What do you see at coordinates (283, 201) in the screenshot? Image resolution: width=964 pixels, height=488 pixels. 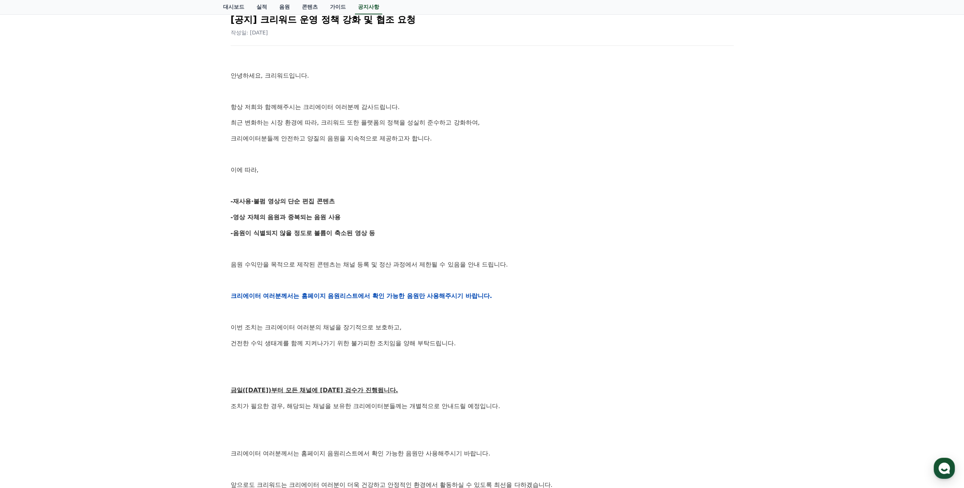 I see `strong: -재사용·불펌 영상의 단순 편집 콘텐츠` at bounding box center [283, 201].